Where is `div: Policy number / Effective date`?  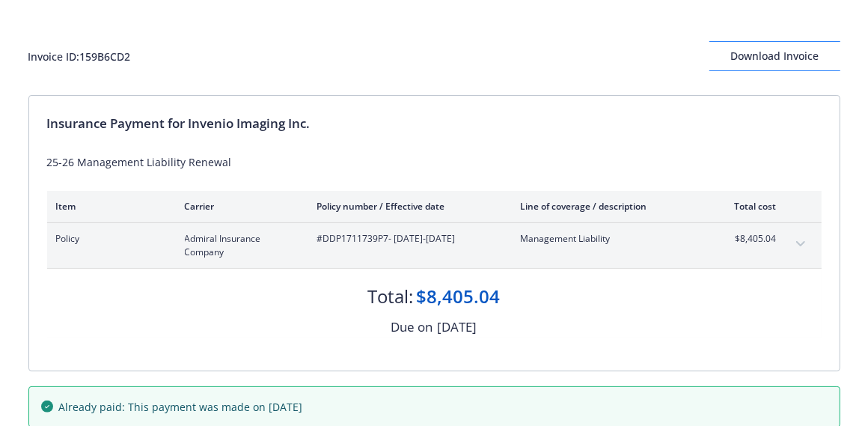
div: Policy number / Effective date is located at coordinates (407, 206).